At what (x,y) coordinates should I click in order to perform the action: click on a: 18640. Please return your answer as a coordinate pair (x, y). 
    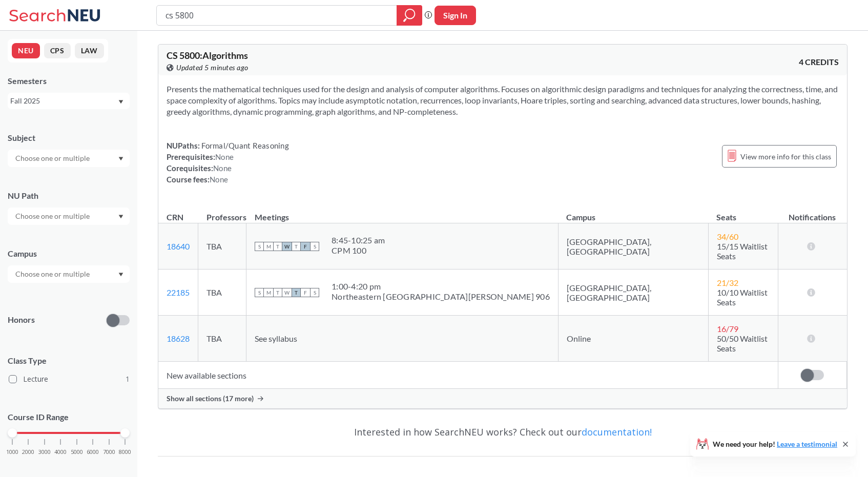
    Looking at the image, I should click on (178, 246).